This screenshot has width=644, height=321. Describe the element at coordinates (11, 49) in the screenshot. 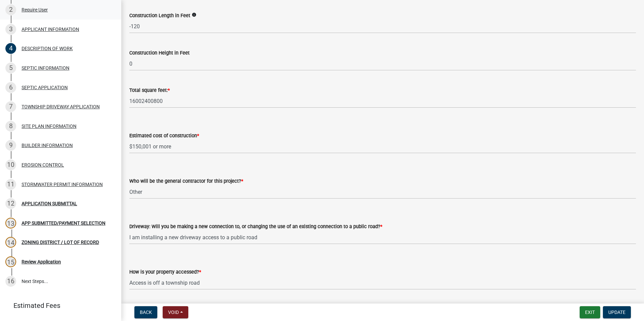

I see `div: 4` at that location.